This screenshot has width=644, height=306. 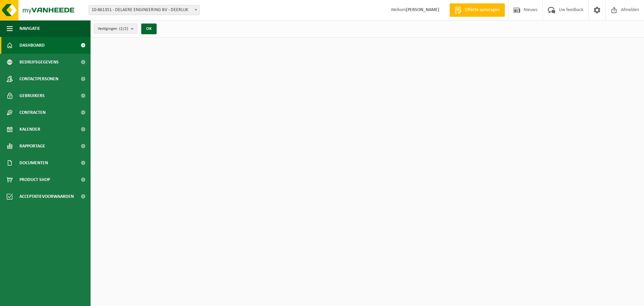 What do you see at coordinates (32, 146) in the screenshot?
I see `span: Rapportage` at bounding box center [32, 146].